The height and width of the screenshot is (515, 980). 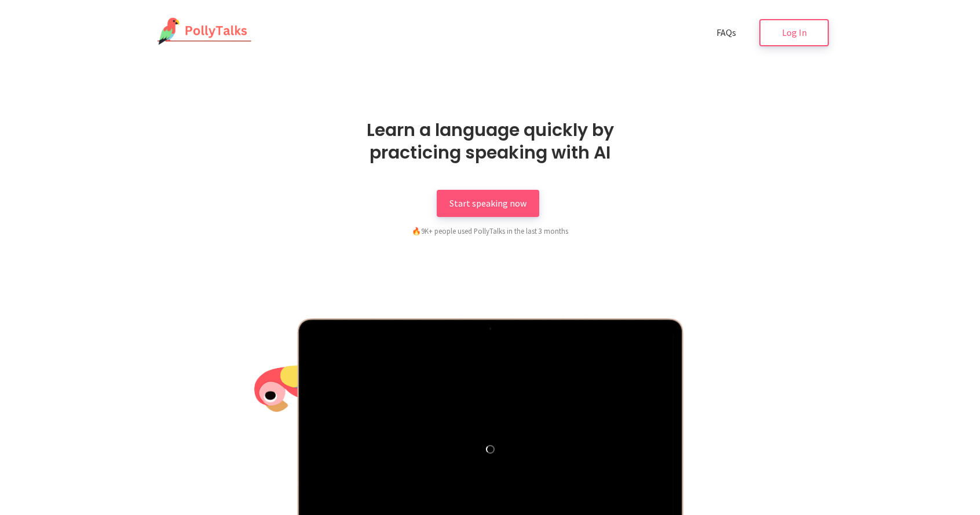 I want to click on a: FAQs, so click(x=726, y=32).